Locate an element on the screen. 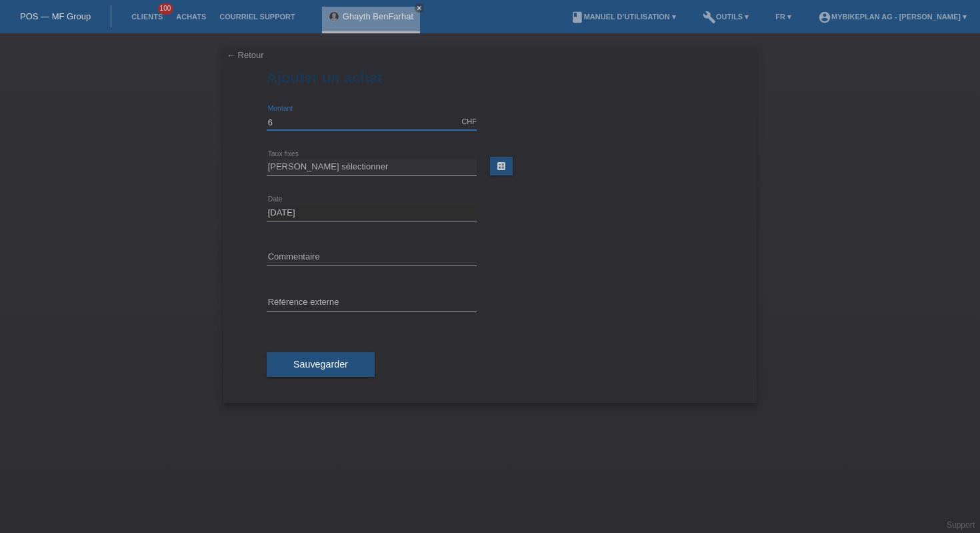 The width and height of the screenshot is (980, 533). a: calculate is located at coordinates (501, 166).